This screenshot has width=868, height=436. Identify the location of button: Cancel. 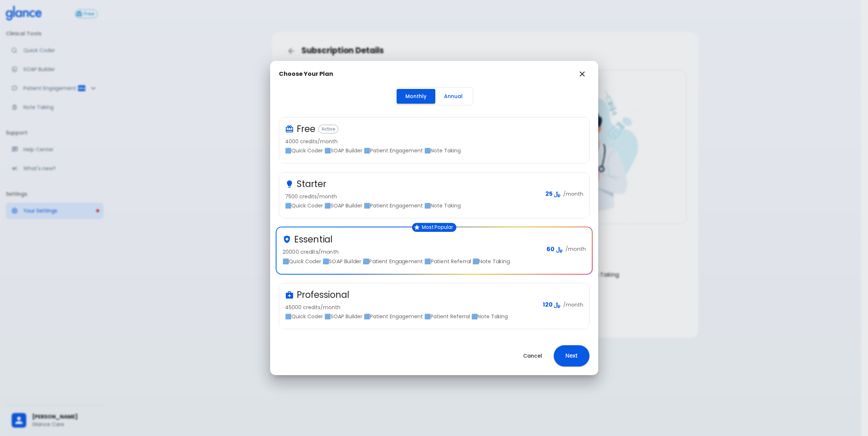
(533, 356).